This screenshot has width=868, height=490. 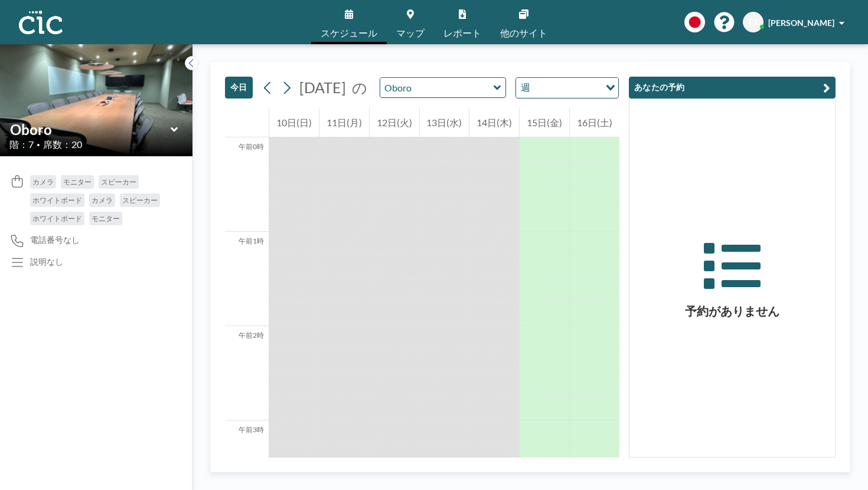 What do you see at coordinates (544, 122) in the screenshot?
I see `font: 15日(金)` at bounding box center [544, 122].